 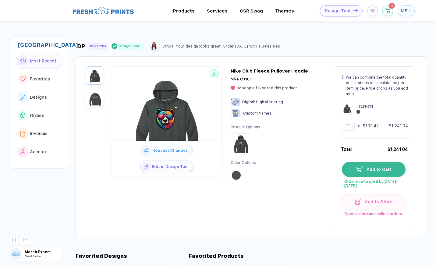 What do you see at coordinates (39, 152) in the screenshot?
I see `button: link to iconAccount` at bounding box center [39, 152].